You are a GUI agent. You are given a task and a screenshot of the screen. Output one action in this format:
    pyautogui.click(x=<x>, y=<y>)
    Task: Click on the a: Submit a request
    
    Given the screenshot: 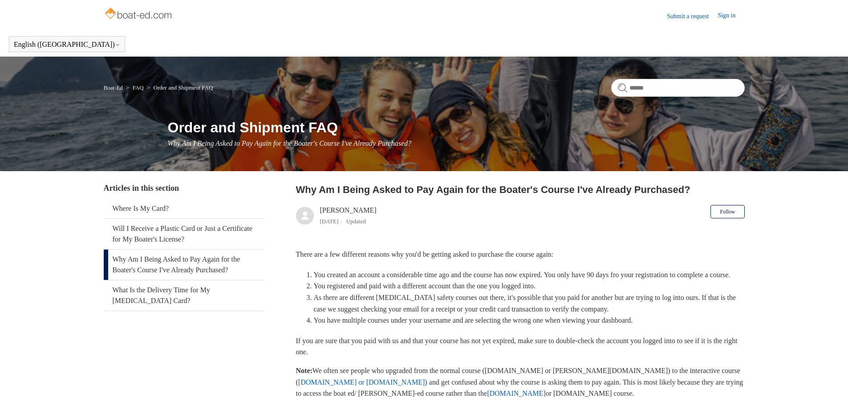 What is the action you would take?
    pyautogui.click(x=693, y=16)
    